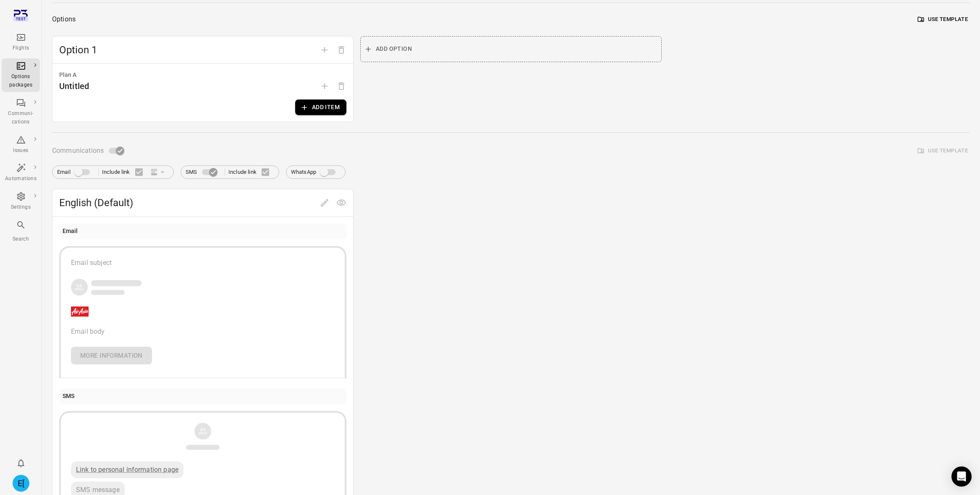 Image resolution: width=980 pixels, height=495 pixels. What do you see at coordinates (203, 172) in the screenshot?
I see `label: SMS` at bounding box center [203, 172].